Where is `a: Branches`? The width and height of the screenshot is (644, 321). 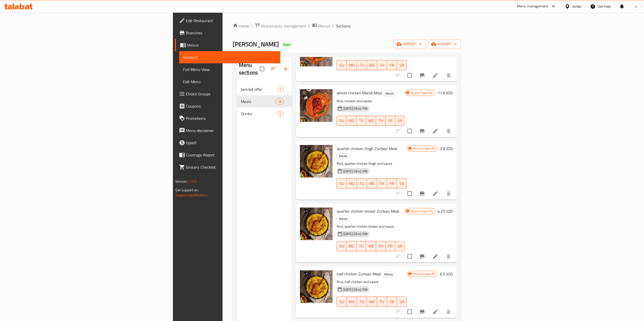 a: Branches is located at coordinates (227, 33).